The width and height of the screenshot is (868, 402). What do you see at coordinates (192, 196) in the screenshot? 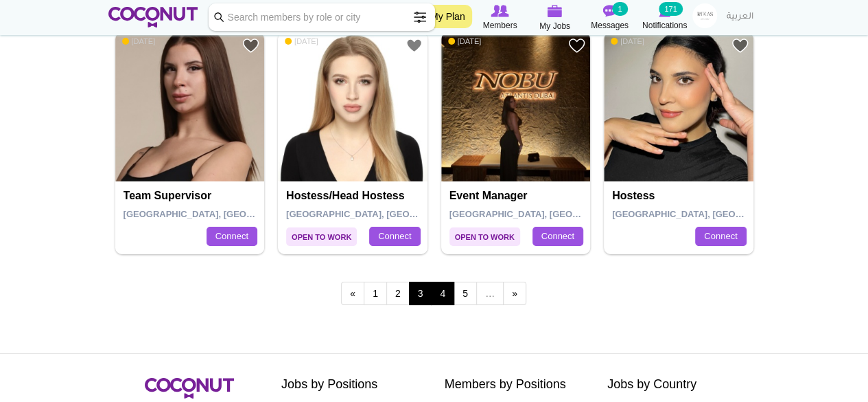
I see `h4: Team Supervisor` at bounding box center [192, 196].